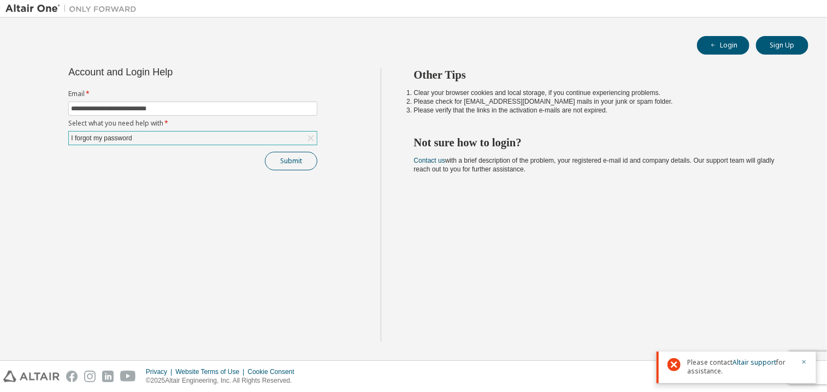 The width and height of the screenshot is (827, 392). I want to click on h2: Not sure how to login?, so click(601, 143).